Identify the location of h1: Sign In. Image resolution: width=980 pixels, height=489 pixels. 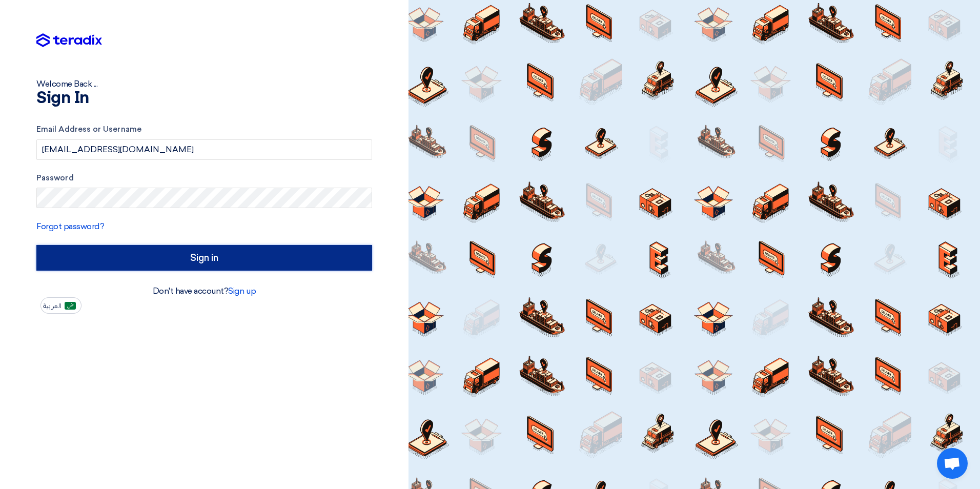
(204, 98).